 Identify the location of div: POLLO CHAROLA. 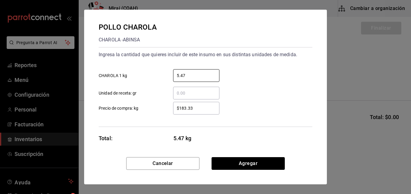
(128, 27).